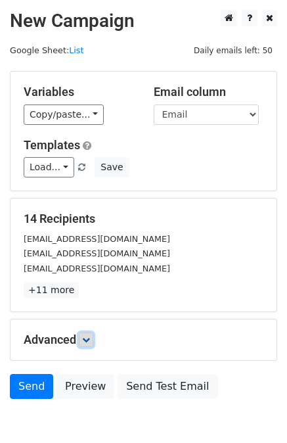 This screenshot has width=287, height=443. Describe the element at coordinates (64, 114) in the screenshot. I see `a: Copy/paste...` at that location.